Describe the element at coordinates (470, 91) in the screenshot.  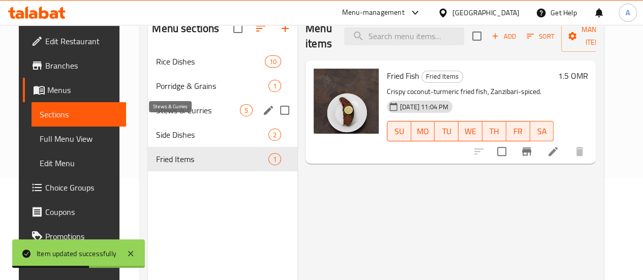
I see `p: Crispy coconut-turmeric fried fish, Zanzibari-spiced.` at that location.